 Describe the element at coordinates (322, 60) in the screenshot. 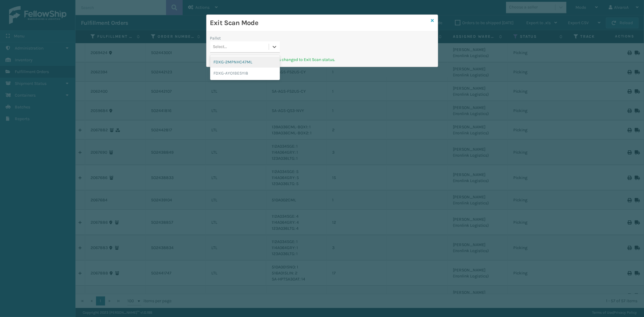

I see `p: Pallet scanned and Fulfillment Orders changed to Exit Scan status.` at that location.